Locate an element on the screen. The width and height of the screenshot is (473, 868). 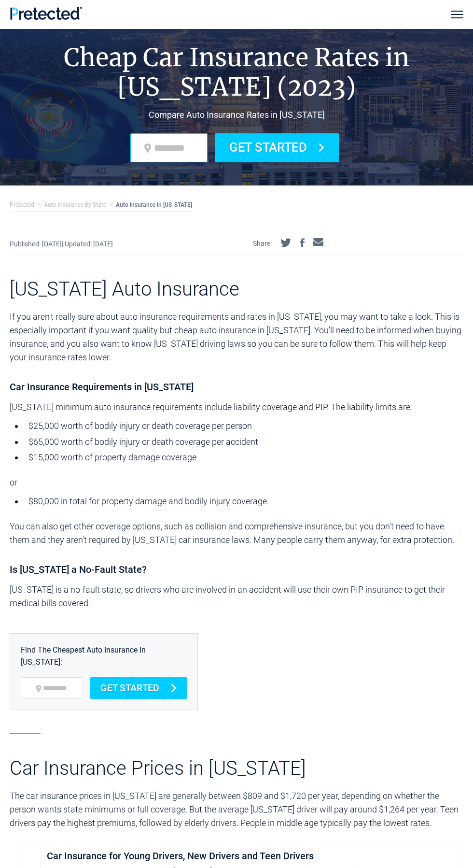
li: $80,000 in total for property damage and bodily injury coverage. is located at coordinates (243, 505).